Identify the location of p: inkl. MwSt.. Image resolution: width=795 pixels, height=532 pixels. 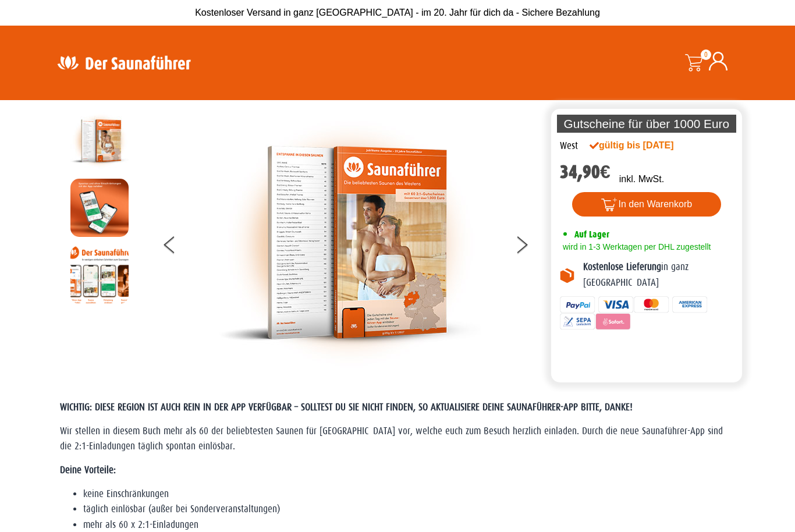
(642, 179).